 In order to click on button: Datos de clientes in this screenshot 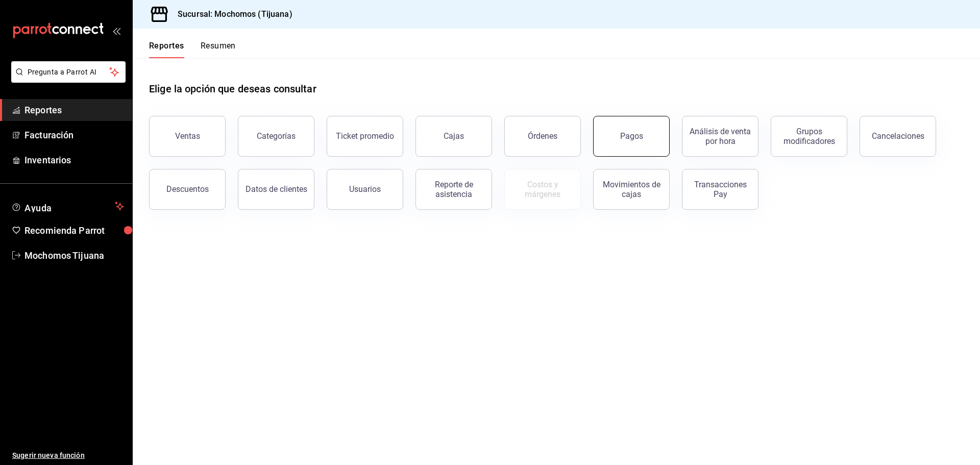, I will do `click(276, 189)`.